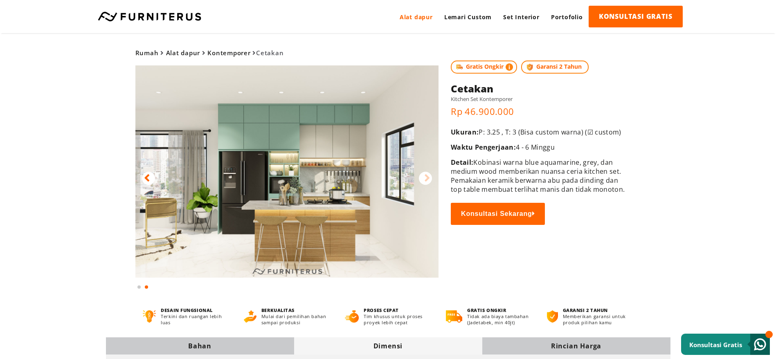 The image size is (776, 359). I want to click on font: P: 3.25 , T: 3 (Bisa custom warna) (☑ custom), so click(550, 132).